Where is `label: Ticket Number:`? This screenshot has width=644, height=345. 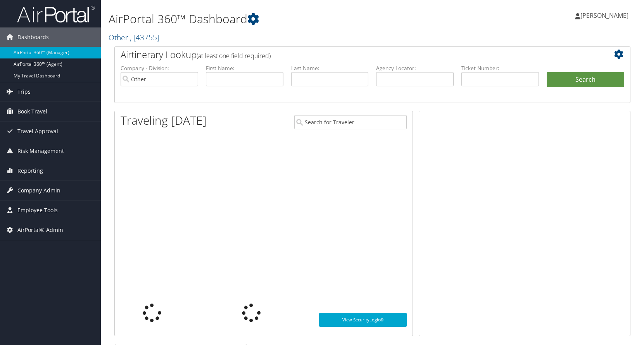 label: Ticket Number: is located at coordinates (500, 68).